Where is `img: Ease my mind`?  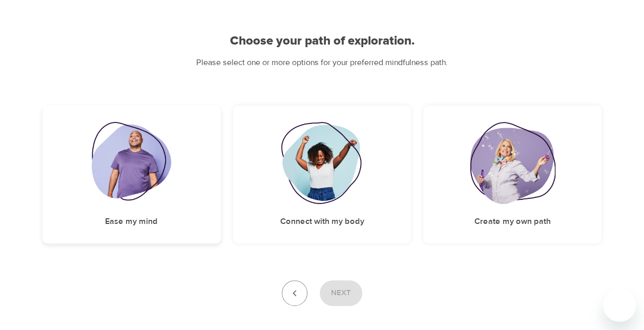 img: Ease my mind is located at coordinates (131, 163).